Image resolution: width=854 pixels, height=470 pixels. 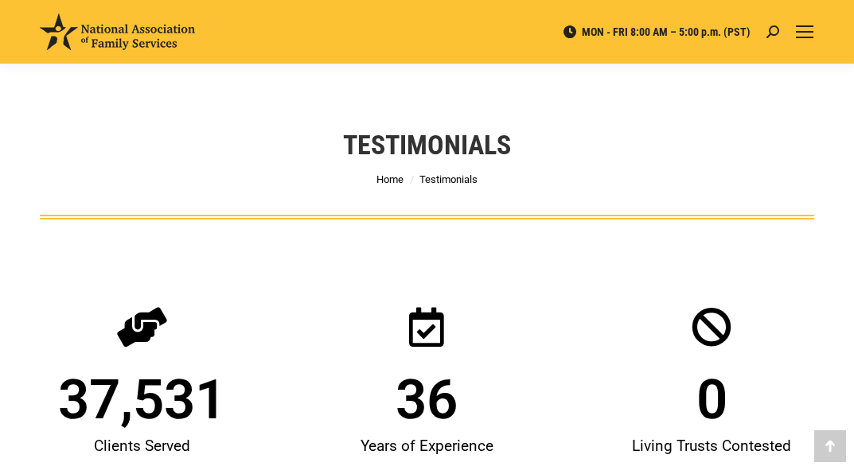 What do you see at coordinates (426, 145) in the screenshot?
I see `h1: Testimonials` at bounding box center [426, 145].